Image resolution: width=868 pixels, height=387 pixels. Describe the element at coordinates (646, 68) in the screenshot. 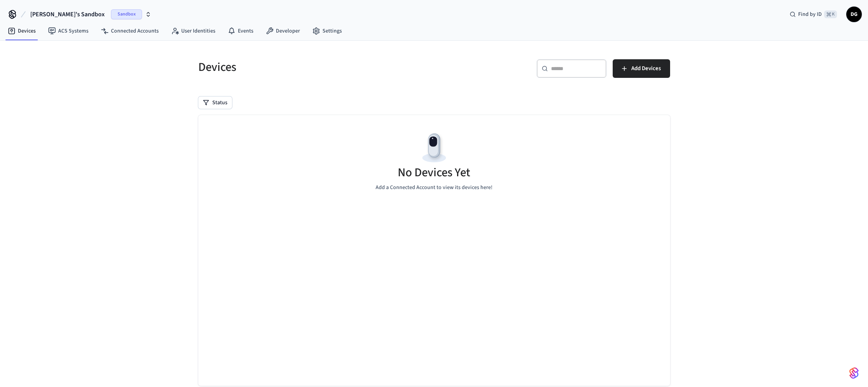

I see `span: Add Devices` at that location.